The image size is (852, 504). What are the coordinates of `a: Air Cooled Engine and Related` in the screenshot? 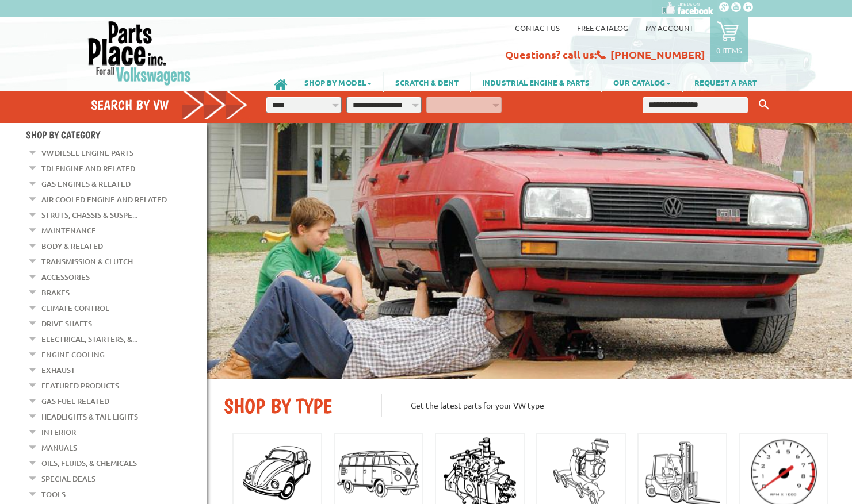 It's located at (104, 199).